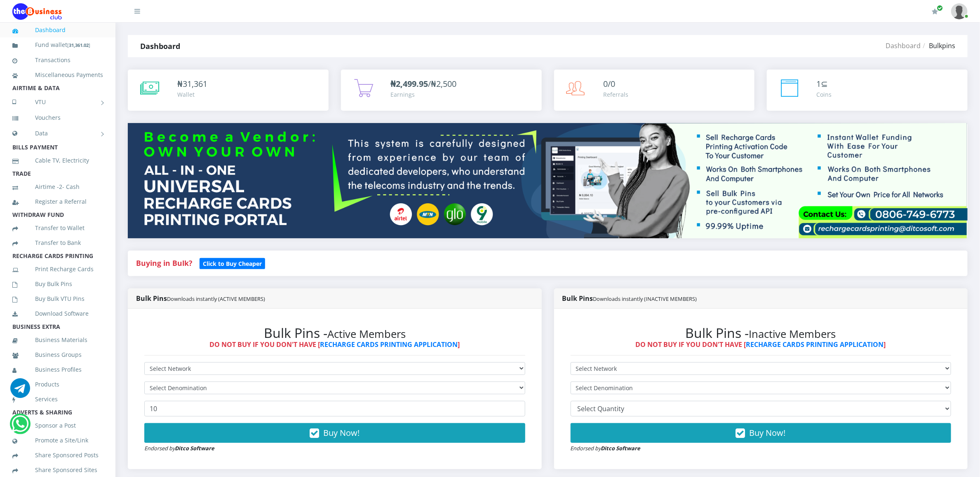  Describe the element at coordinates (424, 95) in the screenshot. I see `div: Earnings` at that location.